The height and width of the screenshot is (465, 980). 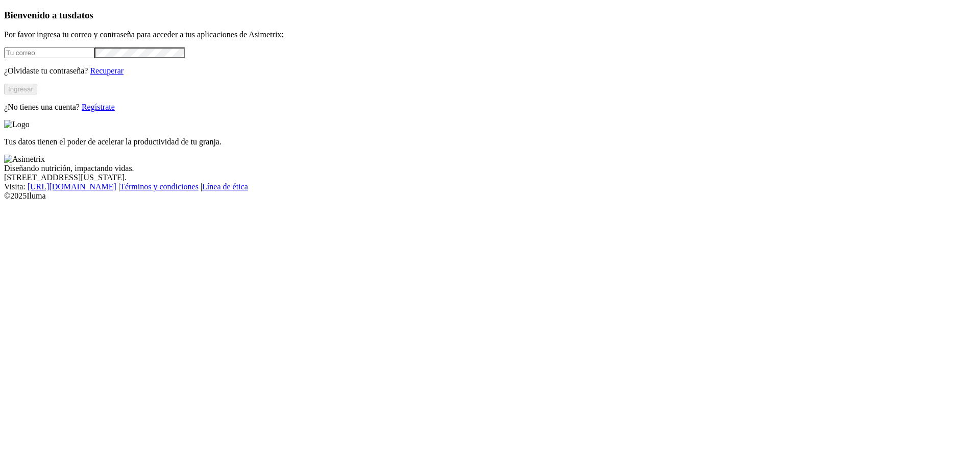 What do you see at coordinates (21, 89) in the screenshot?
I see `button: Ingresar` at bounding box center [21, 89].